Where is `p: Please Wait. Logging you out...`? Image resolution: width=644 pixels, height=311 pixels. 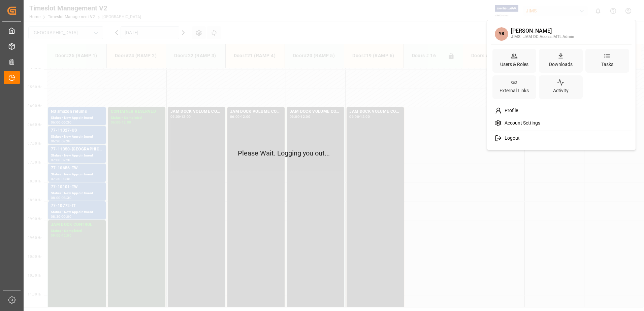
p: Please Wait. Logging you out... is located at coordinates (322, 153).